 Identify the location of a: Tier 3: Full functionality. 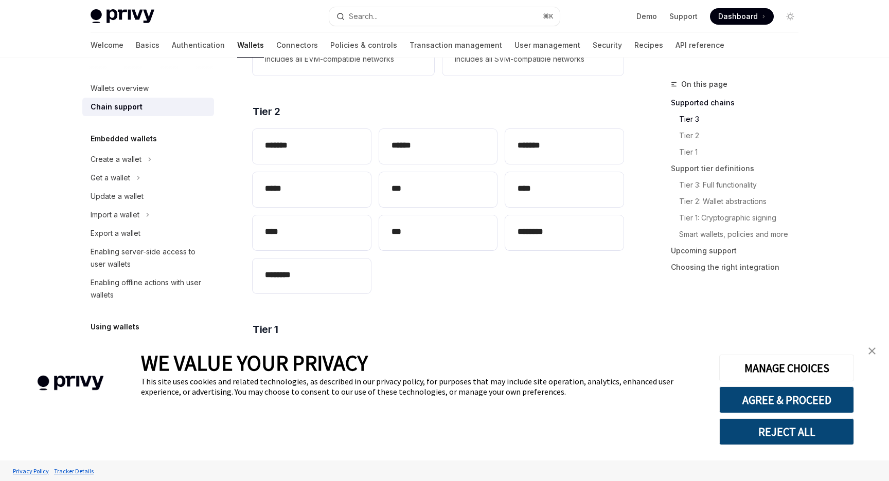
(739, 185).